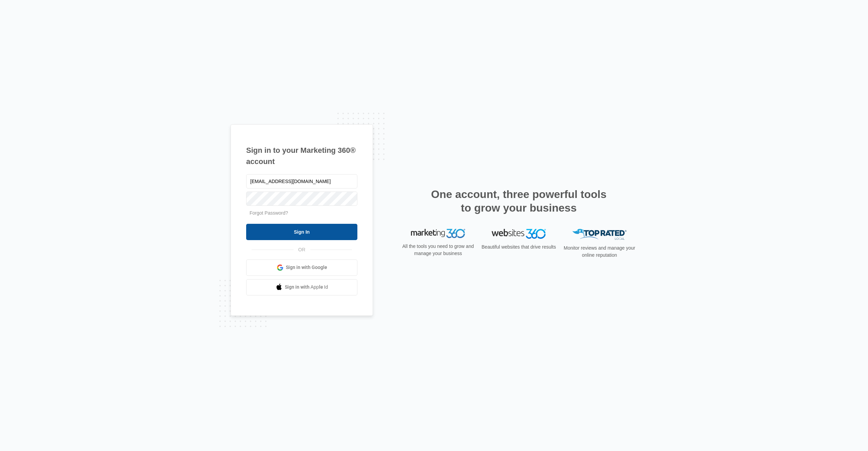 The width and height of the screenshot is (868, 451). I want to click on span: OR, so click(302, 249).